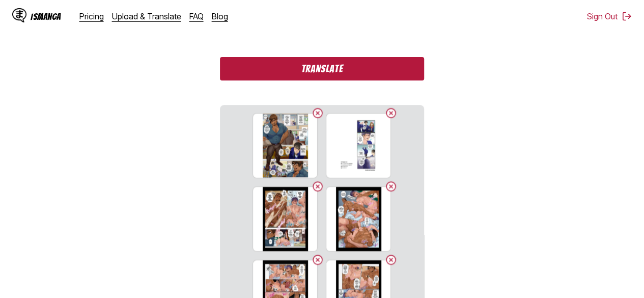 Image resolution: width=644 pixels, height=298 pixels. What do you see at coordinates (46, 17) in the screenshot?
I see `a: IsManga LogoIsManga` at bounding box center [46, 17].